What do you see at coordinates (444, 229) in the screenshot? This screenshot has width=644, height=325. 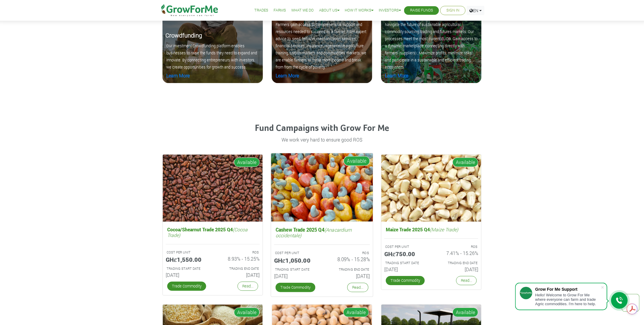 I see `i: (Maize Trade)` at bounding box center [444, 229].